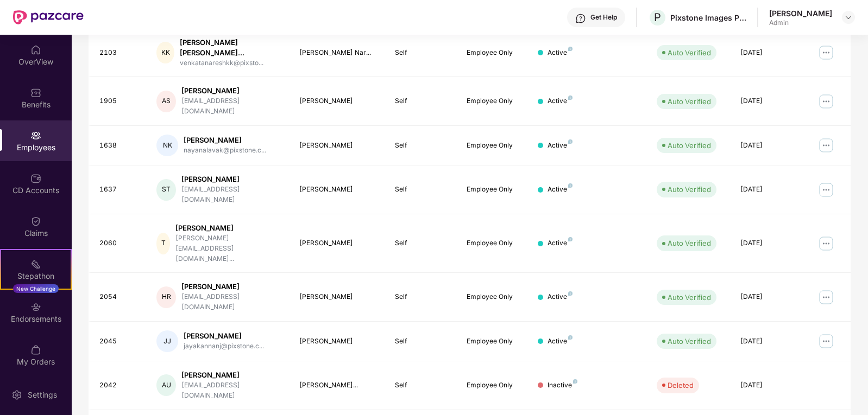 This screenshot has width=868, height=415. Describe the element at coordinates (168, 145) in the screenshot. I see `div: NK` at that location.